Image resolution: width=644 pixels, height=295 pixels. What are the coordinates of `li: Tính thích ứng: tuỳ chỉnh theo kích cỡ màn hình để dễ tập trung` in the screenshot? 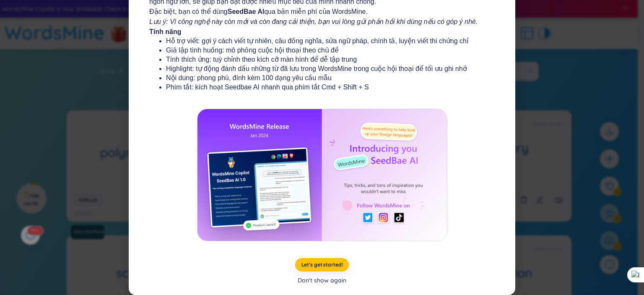 It's located at (322, 59).